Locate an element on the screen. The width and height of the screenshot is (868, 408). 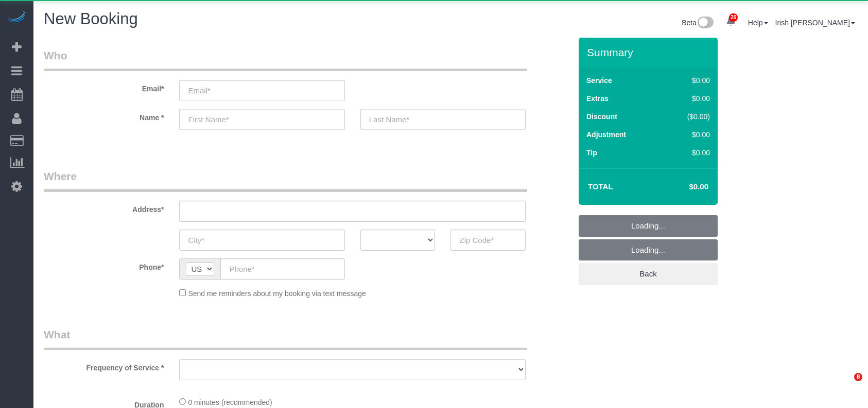
label: Name * is located at coordinates (104, 115).